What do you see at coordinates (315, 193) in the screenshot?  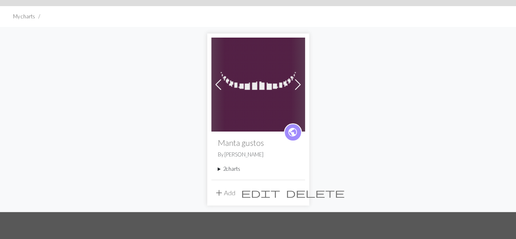 I see `span: delete` at bounding box center [315, 193].